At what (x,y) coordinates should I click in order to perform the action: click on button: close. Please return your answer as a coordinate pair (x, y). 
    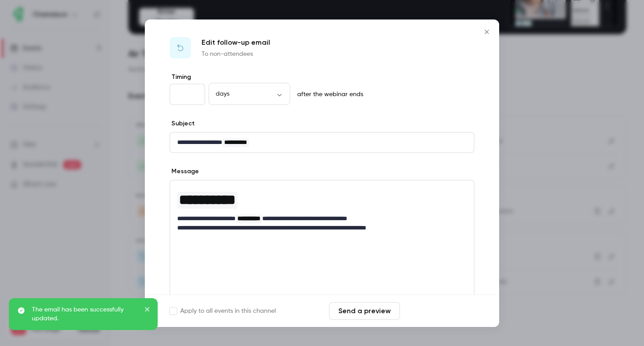
    Looking at the image, I should click on (147, 310).